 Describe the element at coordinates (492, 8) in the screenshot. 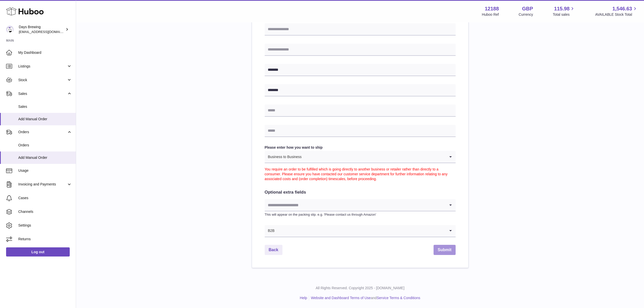

I see `strong: 12188` at that location.